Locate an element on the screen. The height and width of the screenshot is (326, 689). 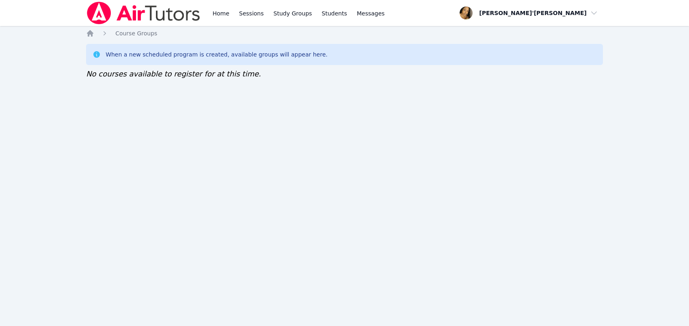
span: No courses available to register for at this time. is located at coordinates (173, 73).